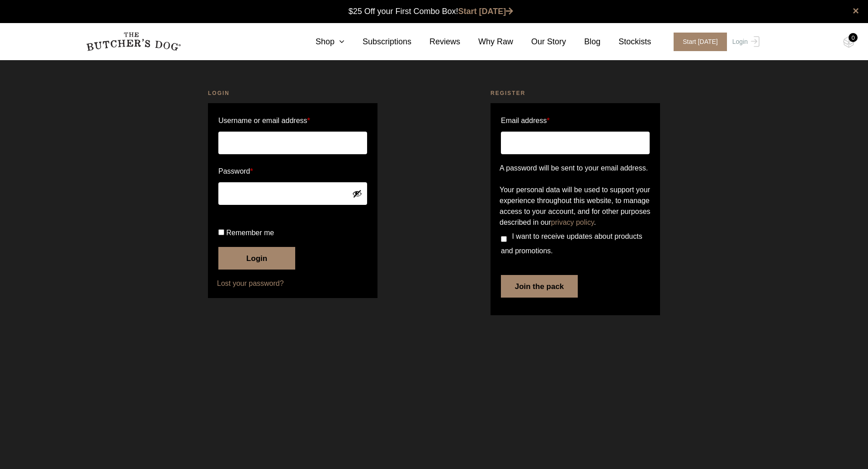 The image size is (868, 469). I want to click on button: Show password, so click(357, 194).